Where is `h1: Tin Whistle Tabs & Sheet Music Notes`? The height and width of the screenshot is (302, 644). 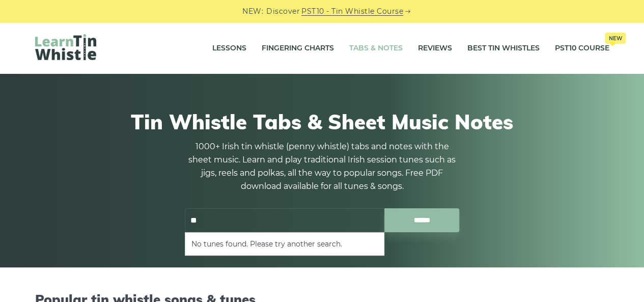
h1: Tin Whistle Tabs & Sheet Music Notes is located at coordinates (323, 122).